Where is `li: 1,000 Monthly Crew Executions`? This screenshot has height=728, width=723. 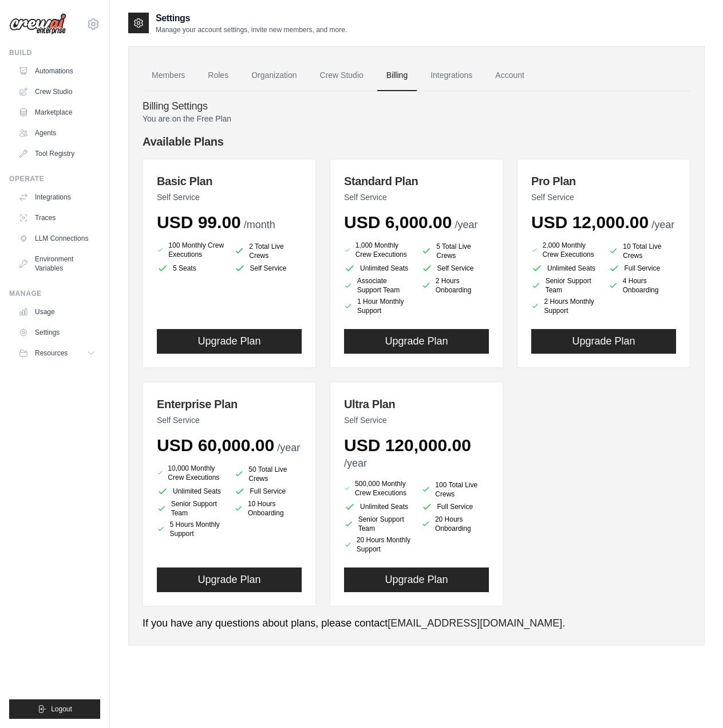 li: 1,000 Monthly Crew Executions is located at coordinates (378, 250).